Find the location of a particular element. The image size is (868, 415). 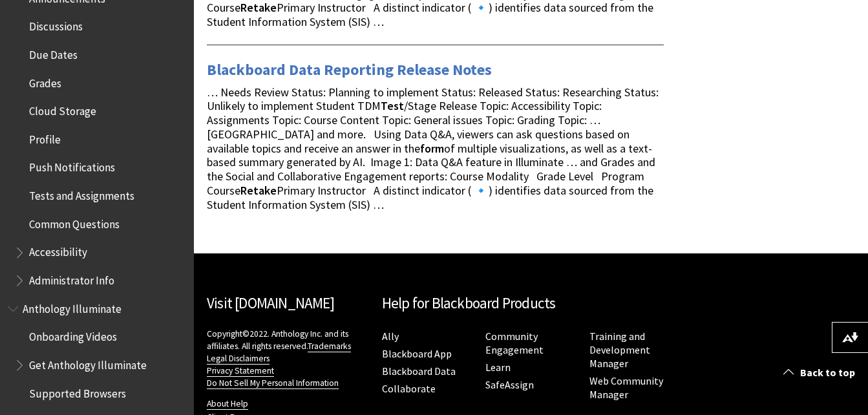

strong: Retake is located at coordinates (258, 190).